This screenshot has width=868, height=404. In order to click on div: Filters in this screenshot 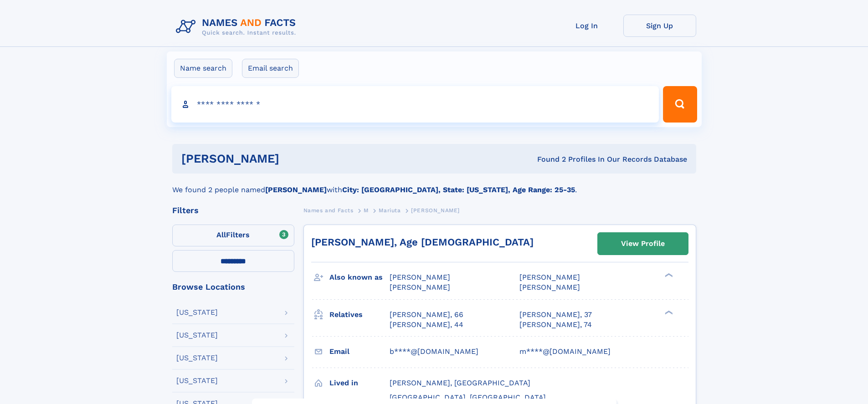, I will do `click(233, 210)`.